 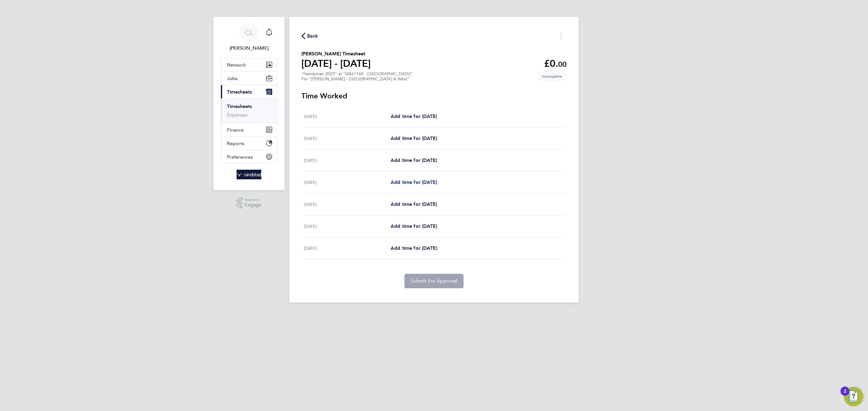 I want to click on div: 2, so click(x=845, y=395).